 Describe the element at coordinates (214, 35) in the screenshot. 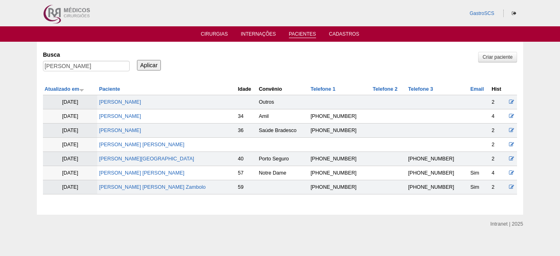

I see `a: Cirurgias` at that location.